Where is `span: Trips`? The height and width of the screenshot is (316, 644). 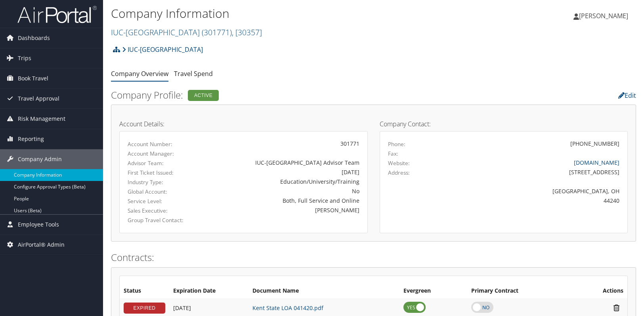 span: Trips is located at coordinates (24, 58).